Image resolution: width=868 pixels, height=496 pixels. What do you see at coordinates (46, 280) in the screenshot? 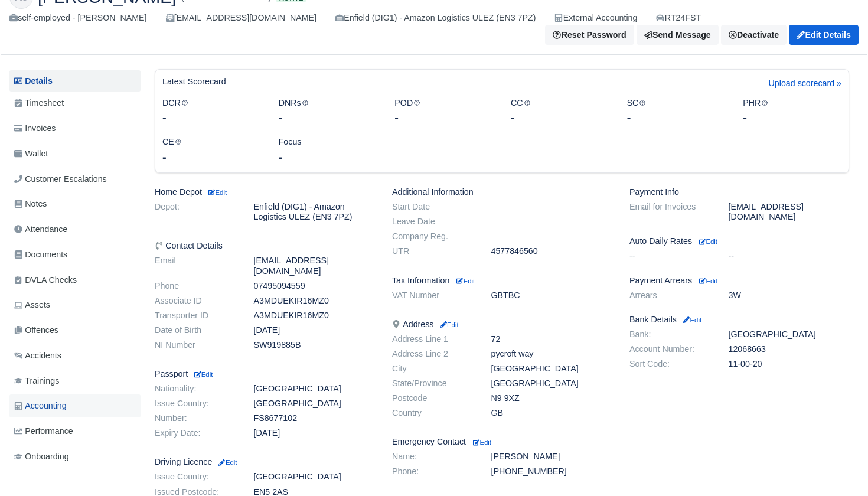
I see `span: DVLA Checks` at bounding box center [46, 280].